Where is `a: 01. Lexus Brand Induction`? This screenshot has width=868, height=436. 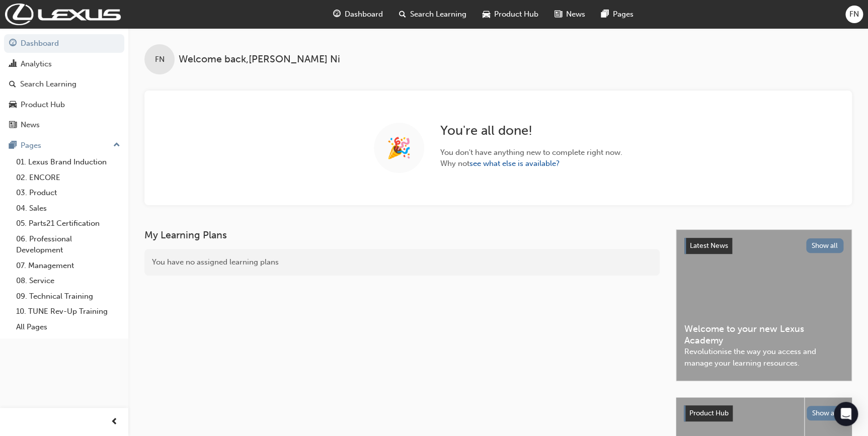 a: 01. Lexus Brand Induction is located at coordinates (68, 162).